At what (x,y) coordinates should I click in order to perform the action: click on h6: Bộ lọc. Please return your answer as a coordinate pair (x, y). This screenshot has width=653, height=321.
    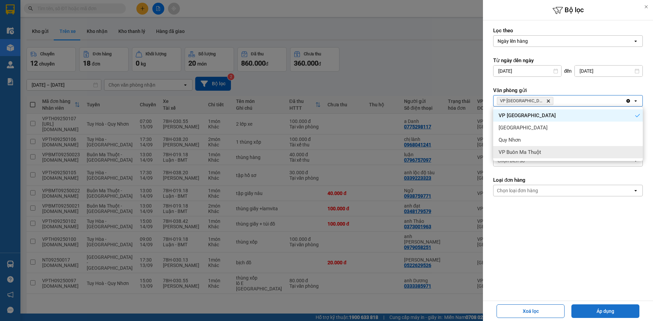
    Looking at the image, I should click on (568, 10).